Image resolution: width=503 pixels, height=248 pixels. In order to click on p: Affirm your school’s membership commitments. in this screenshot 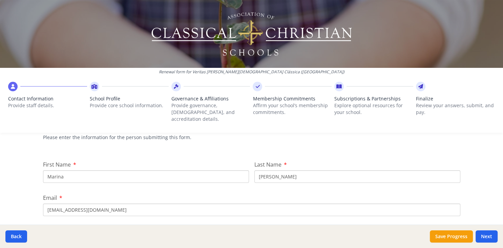, I will do `click(292, 109)`.